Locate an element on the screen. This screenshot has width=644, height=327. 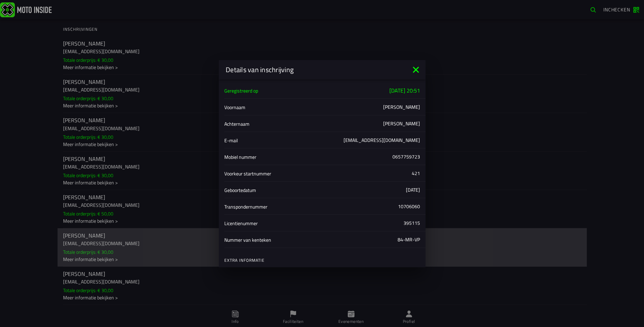
span: E-mail is located at coordinates (231, 140).